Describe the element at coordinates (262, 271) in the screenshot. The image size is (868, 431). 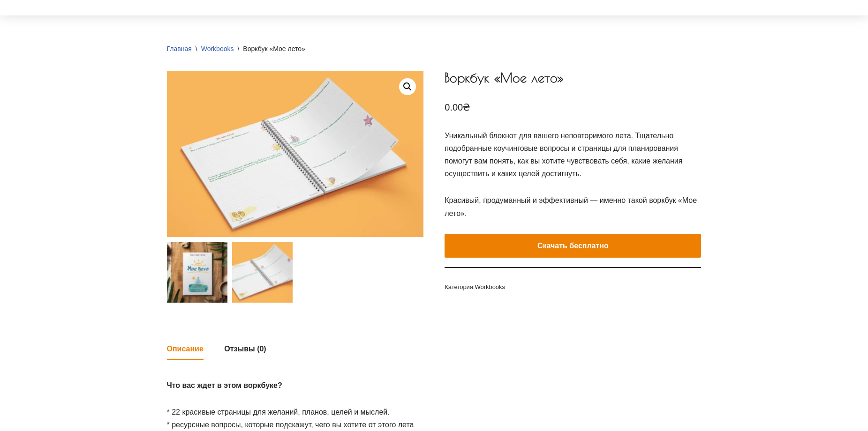
I see `img: Воркбук "Мое лето" — изображение 2` at that location.